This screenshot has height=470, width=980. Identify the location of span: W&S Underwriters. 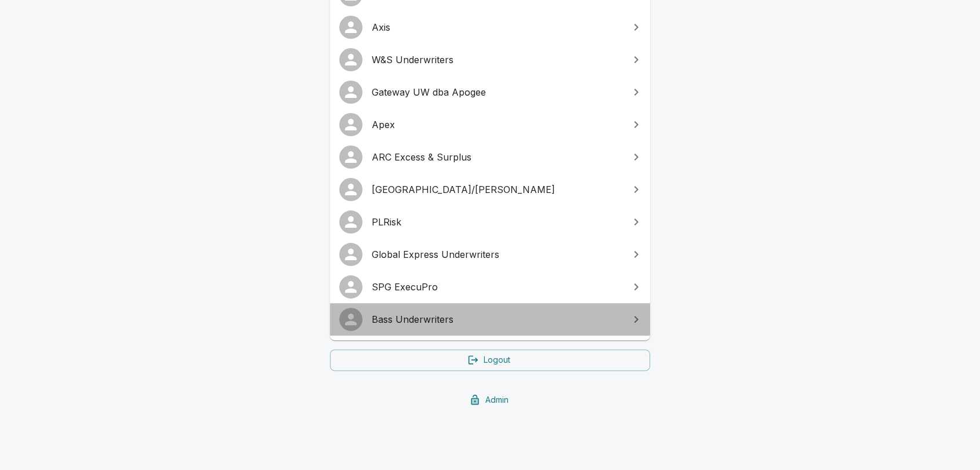
(497, 59).